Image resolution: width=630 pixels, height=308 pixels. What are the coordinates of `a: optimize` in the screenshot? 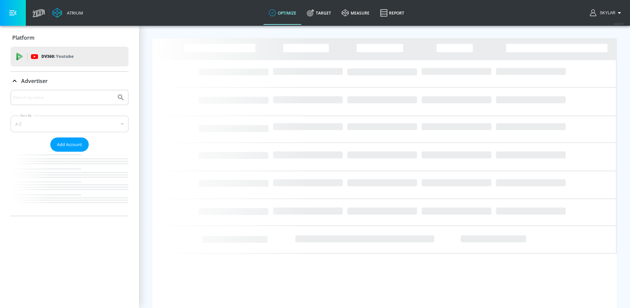 It's located at (282, 13).